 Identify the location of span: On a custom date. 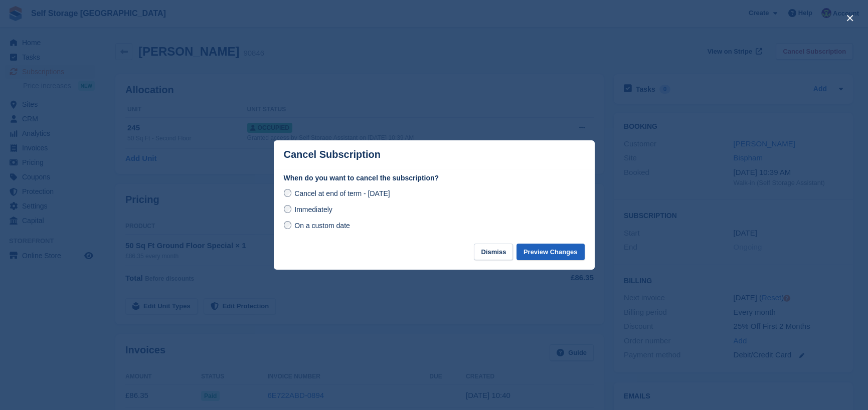
(322, 226).